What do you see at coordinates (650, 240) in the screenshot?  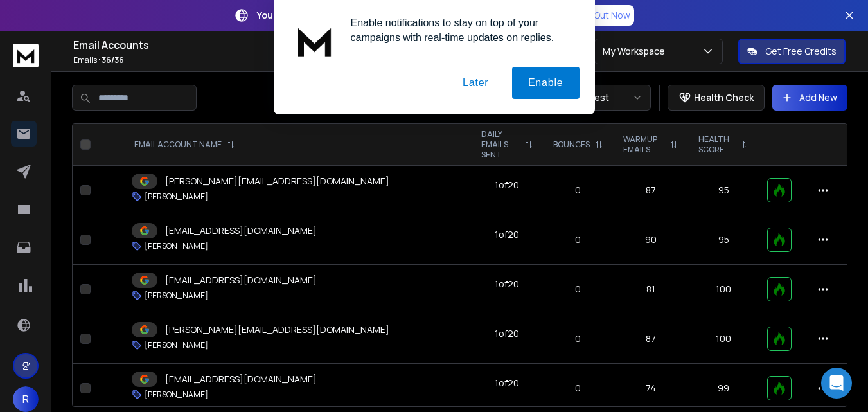 I see `td: 90` at bounding box center [650, 240].